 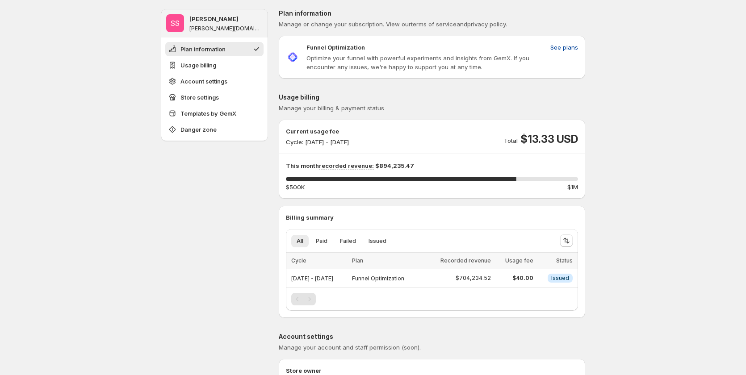 I want to click on span: recorded revenue:, so click(x=346, y=166).